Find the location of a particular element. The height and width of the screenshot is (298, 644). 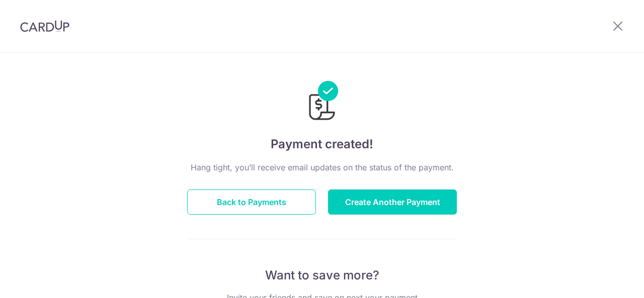

p: Hang tight, you’ll receive email updates on the status of the payment. is located at coordinates (322, 167).